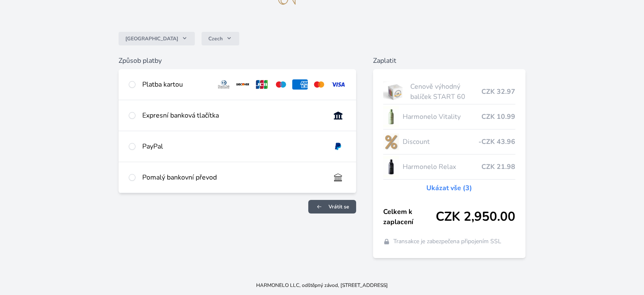 The height and width of the screenshot is (295, 644). Describe the element at coordinates (440, 142) in the screenshot. I see `span: Discount` at that location.